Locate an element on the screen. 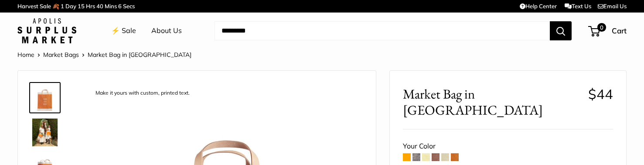 This screenshot has width=644, height=165. span: Mins is located at coordinates (111, 6).